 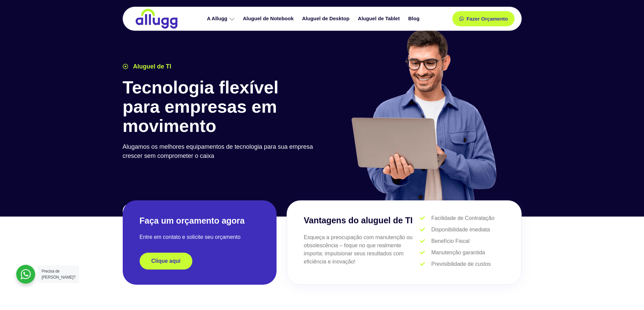 What do you see at coordinates (326, 19) in the screenshot?
I see `a: Aluguel de Desktop` at bounding box center [326, 19].